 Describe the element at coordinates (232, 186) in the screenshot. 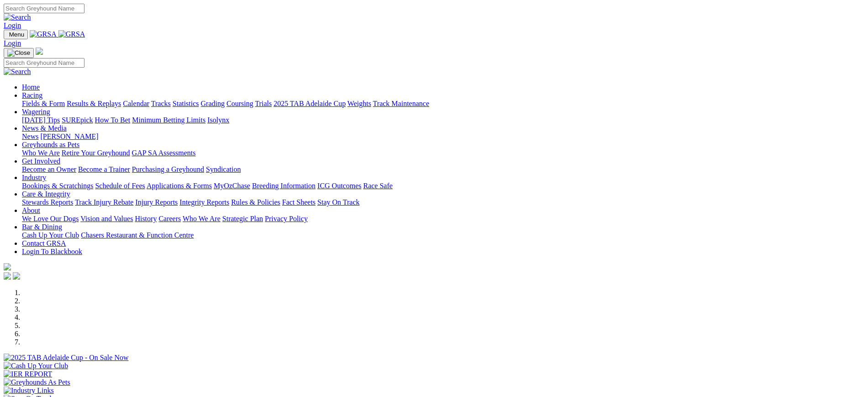

I see `a: MyOzChase` at that location.